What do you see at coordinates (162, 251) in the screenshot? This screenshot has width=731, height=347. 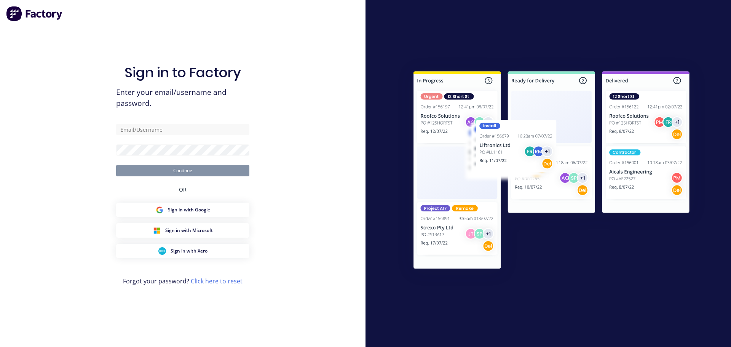 I see `img: Xero Sign in` at bounding box center [162, 251].